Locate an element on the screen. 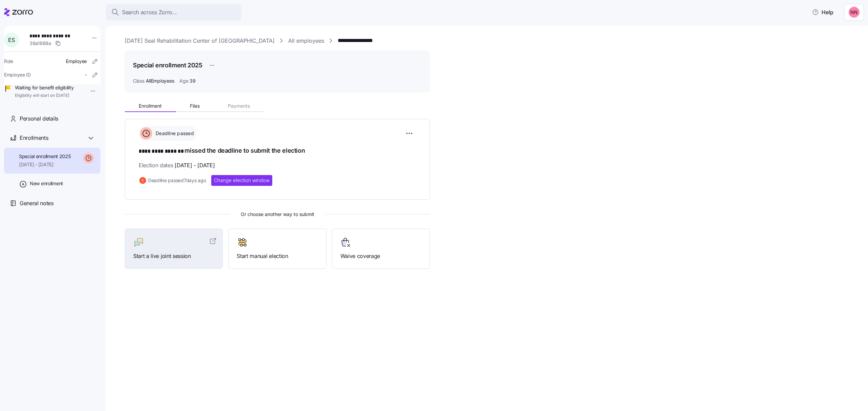  span: Special enrollment 2025 is located at coordinates (44, 156).